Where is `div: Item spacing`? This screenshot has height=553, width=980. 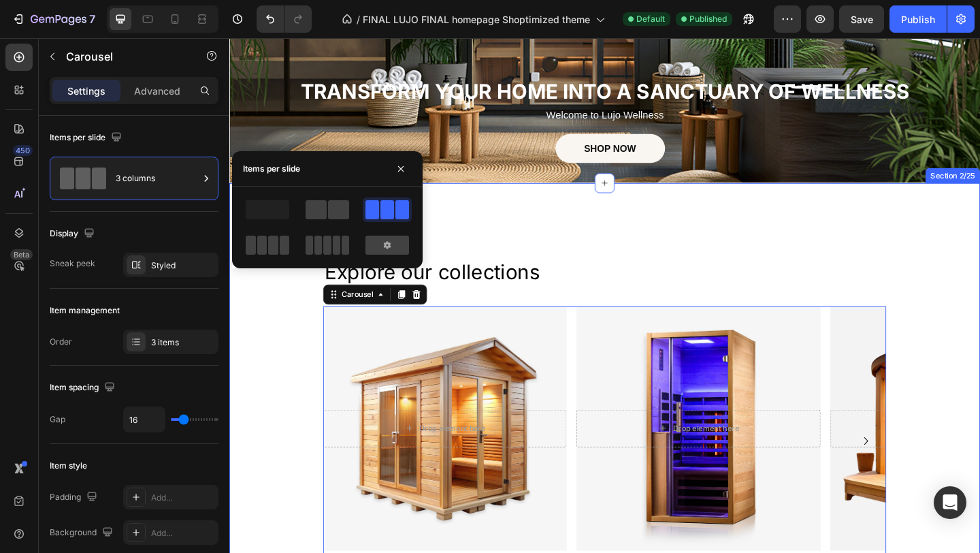
div: Item spacing is located at coordinates (84, 387).